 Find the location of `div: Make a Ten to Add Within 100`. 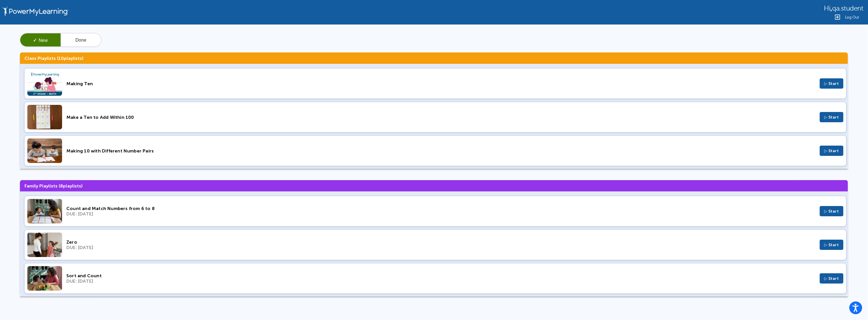

div: Make a Ten to Add Within 100 is located at coordinates (441, 117).